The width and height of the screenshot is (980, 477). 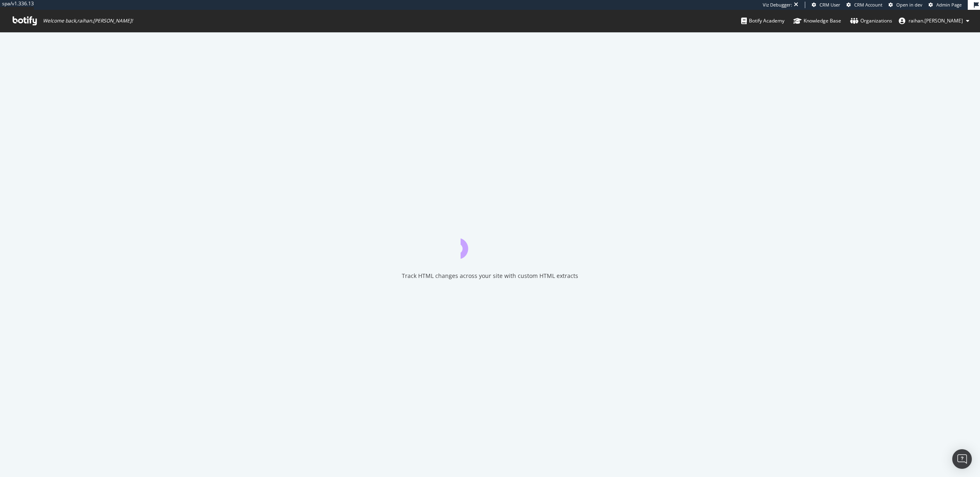 I want to click on div: Track HTML changes across your site with custom HTML extracts, so click(x=490, y=275).